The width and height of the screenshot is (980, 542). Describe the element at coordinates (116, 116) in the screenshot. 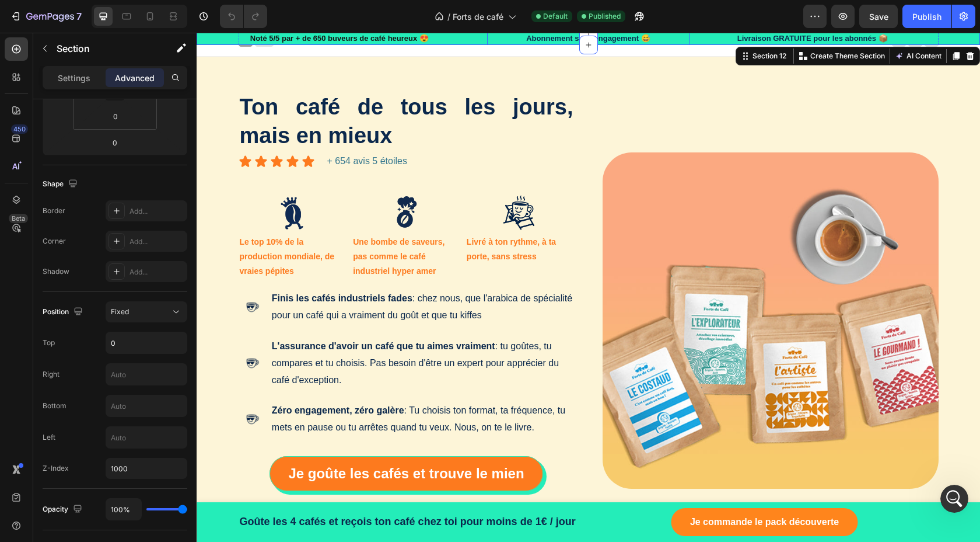

I see `input: 0px` at that location.